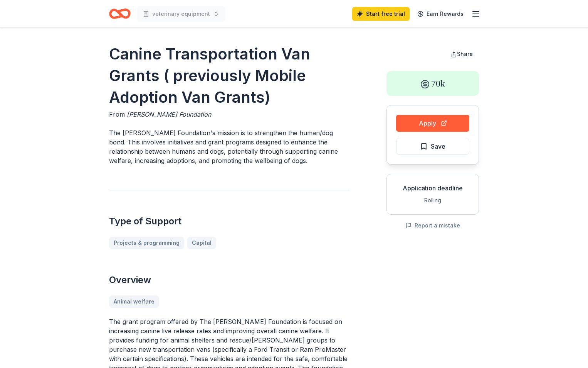  What do you see at coordinates (181, 14) in the screenshot?
I see `span: veterinary equipment` at bounding box center [181, 14].